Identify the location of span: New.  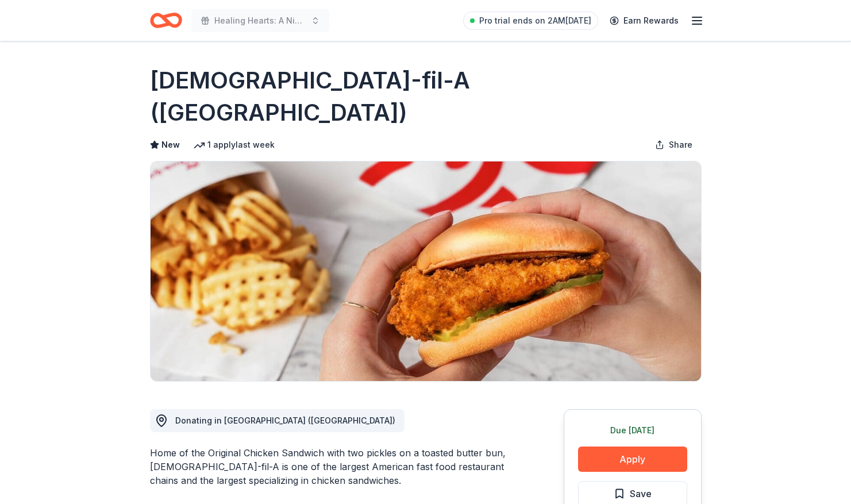
(170, 145).